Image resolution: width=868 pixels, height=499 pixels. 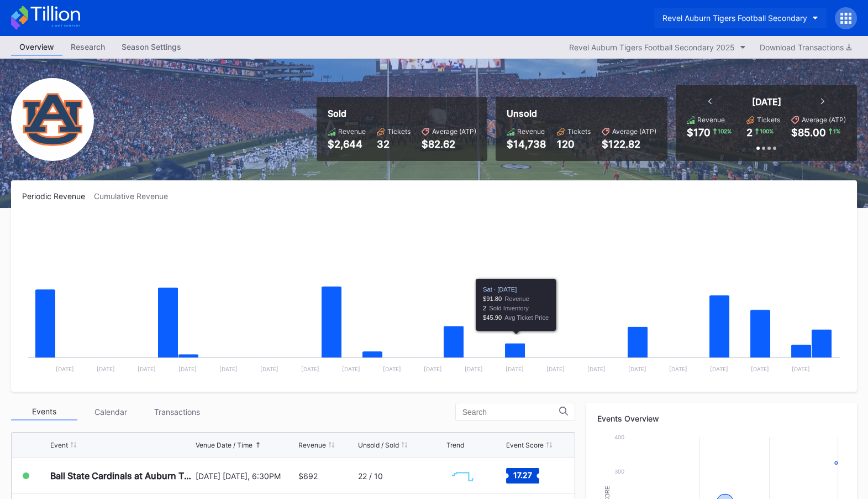 What do you see at coordinates (724, 131) in the screenshot?
I see `div: 102 %` at bounding box center [724, 131].